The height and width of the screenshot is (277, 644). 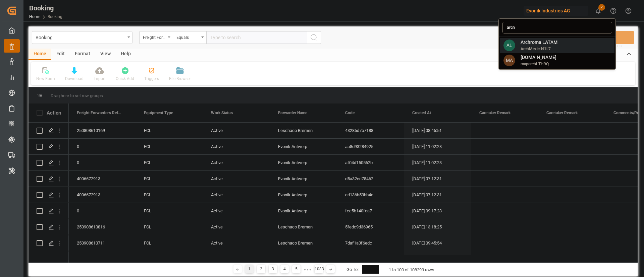 What do you see at coordinates (509, 45) in the screenshot?
I see `span: AL` at bounding box center [509, 45].